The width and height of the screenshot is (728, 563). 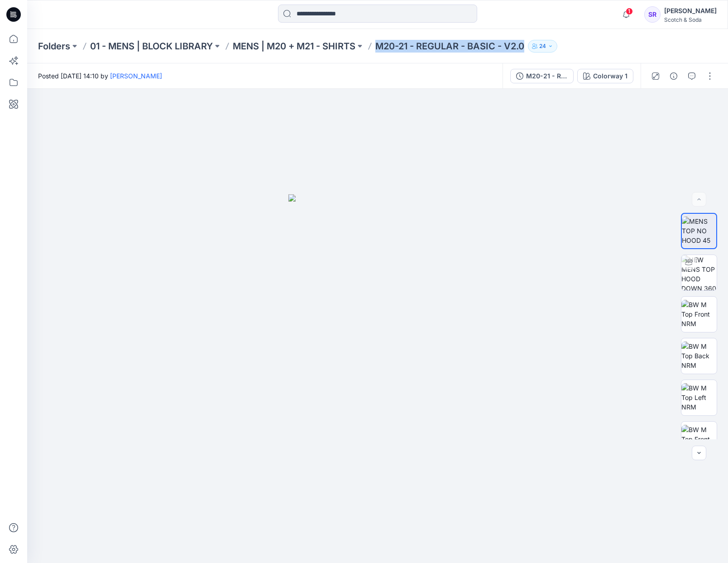 I want to click on span: 1, so click(x=629, y=11).